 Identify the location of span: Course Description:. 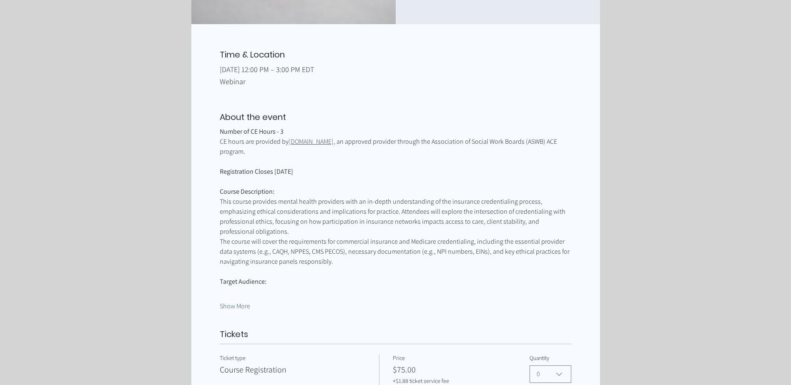
(247, 191).